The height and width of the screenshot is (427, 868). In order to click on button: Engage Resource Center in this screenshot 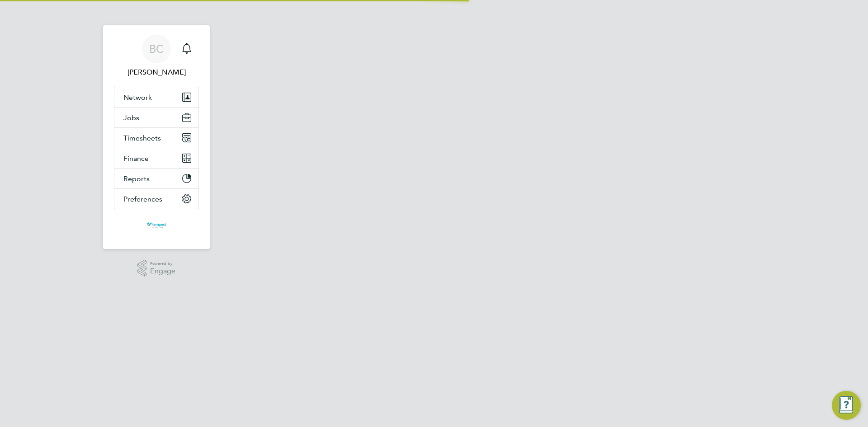, I will do `click(846, 405)`.